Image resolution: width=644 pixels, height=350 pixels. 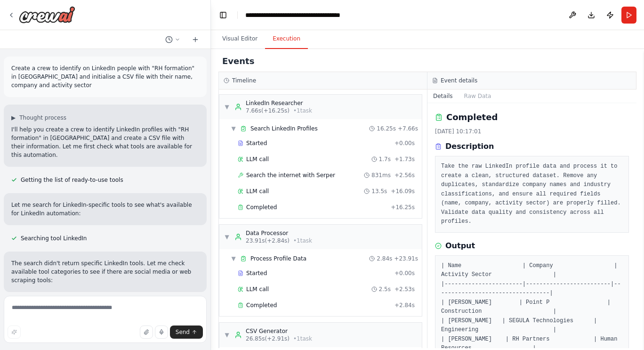 What do you see at coordinates (47, 15) in the screenshot?
I see `img: Logo` at bounding box center [47, 15].